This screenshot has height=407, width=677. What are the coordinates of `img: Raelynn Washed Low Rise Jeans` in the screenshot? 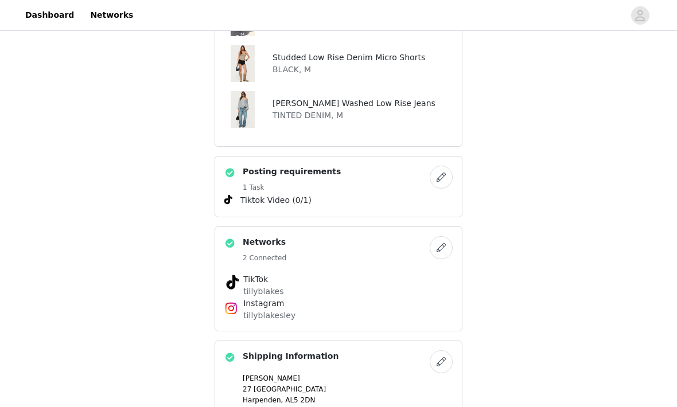 It's located at (243, 110).